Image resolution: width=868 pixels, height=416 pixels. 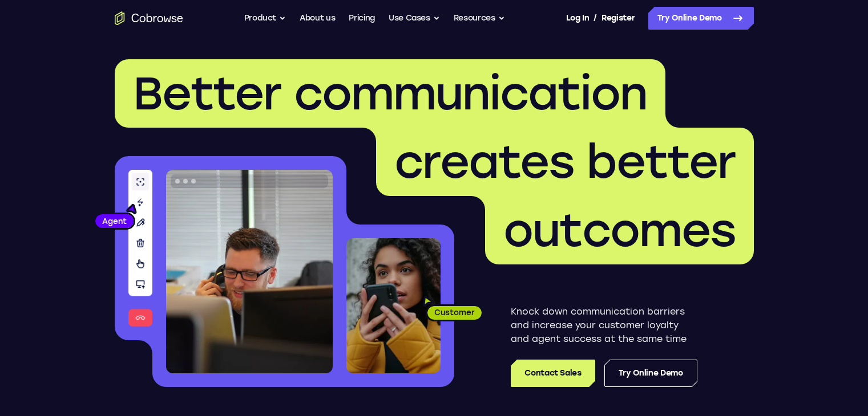 What do you see at coordinates (414, 19) in the screenshot?
I see `button: Use Cases` at bounding box center [414, 19].